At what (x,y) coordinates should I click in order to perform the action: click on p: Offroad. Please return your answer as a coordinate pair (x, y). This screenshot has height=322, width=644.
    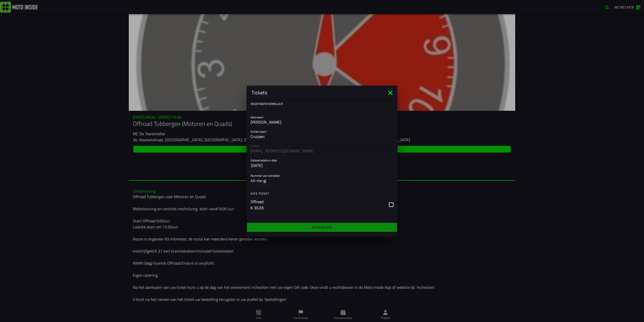
    Looking at the image, I should click on (257, 202).